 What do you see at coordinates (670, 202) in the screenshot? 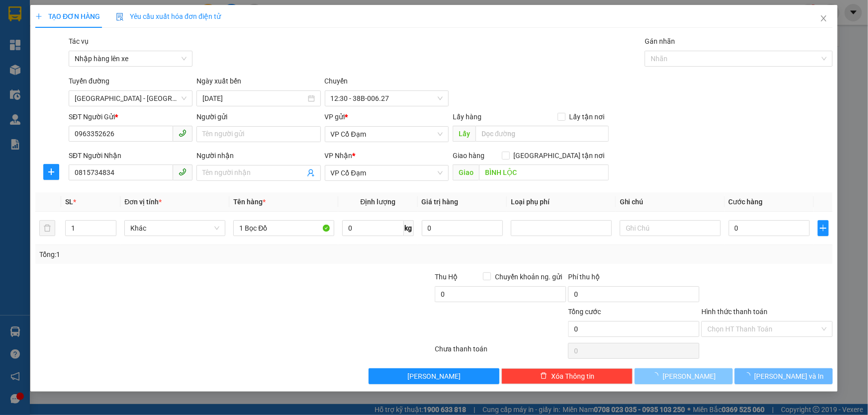
I see `th: Ghi chú` at bounding box center [670, 202].